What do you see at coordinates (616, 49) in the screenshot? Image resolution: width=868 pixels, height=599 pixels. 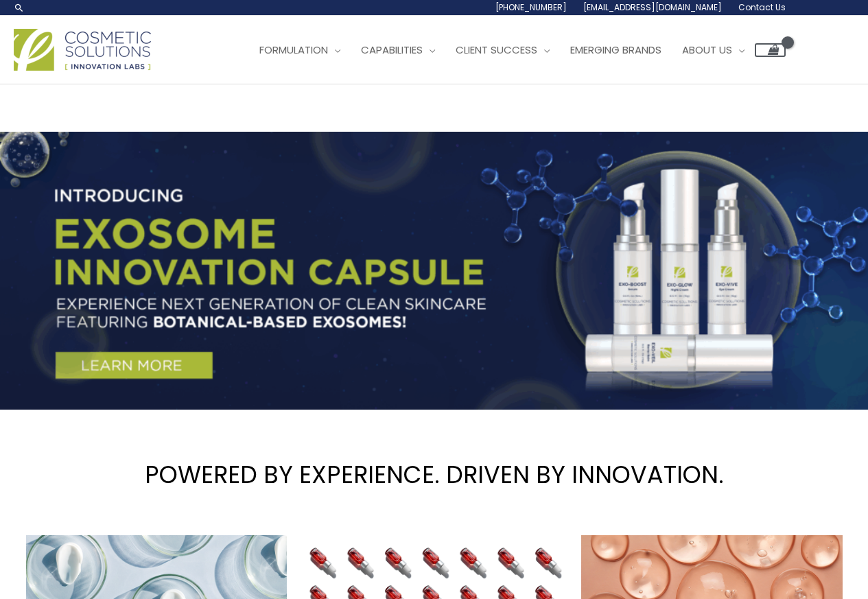 I see `span: Emerging Brands` at bounding box center [616, 49].